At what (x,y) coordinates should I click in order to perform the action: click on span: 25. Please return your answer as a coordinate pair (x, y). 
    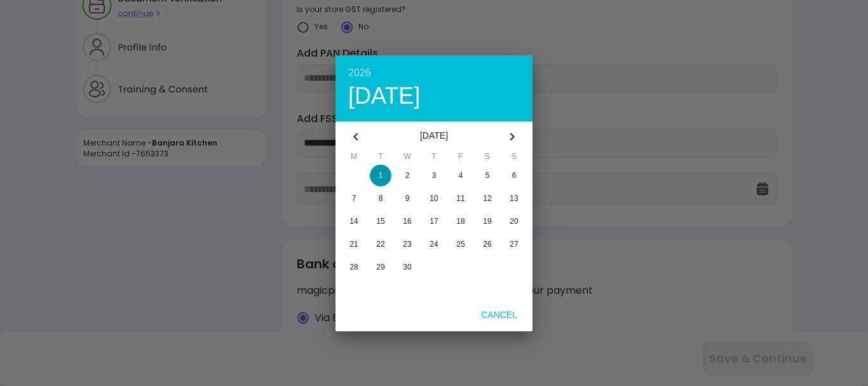
    Looking at the image, I should click on (460, 244).